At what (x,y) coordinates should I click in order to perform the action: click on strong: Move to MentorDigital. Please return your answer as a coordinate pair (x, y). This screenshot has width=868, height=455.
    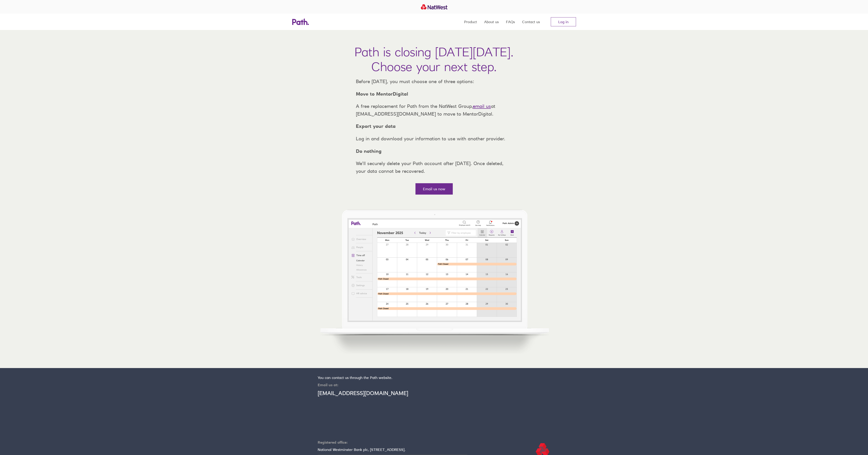
    Looking at the image, I should click on (382, 94).